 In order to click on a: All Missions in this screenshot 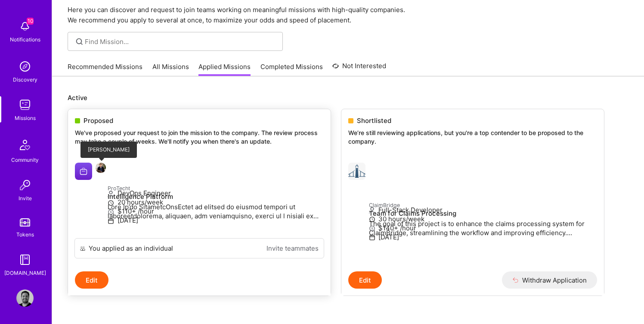, I will do `click(170, 69)`.